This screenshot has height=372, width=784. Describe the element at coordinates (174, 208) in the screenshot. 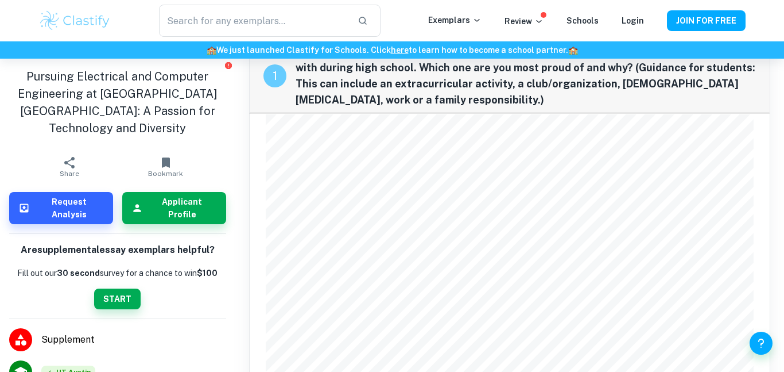

I see `button: Applicant Profile` at that location.